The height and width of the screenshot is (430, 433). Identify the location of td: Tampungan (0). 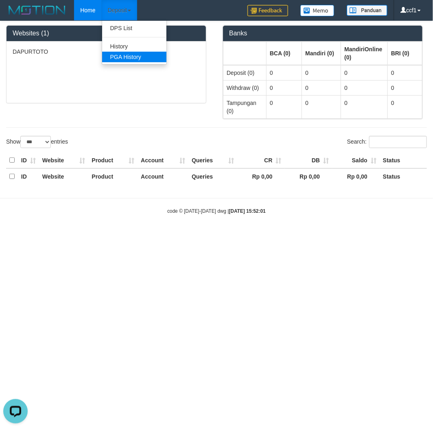
(245, 107).